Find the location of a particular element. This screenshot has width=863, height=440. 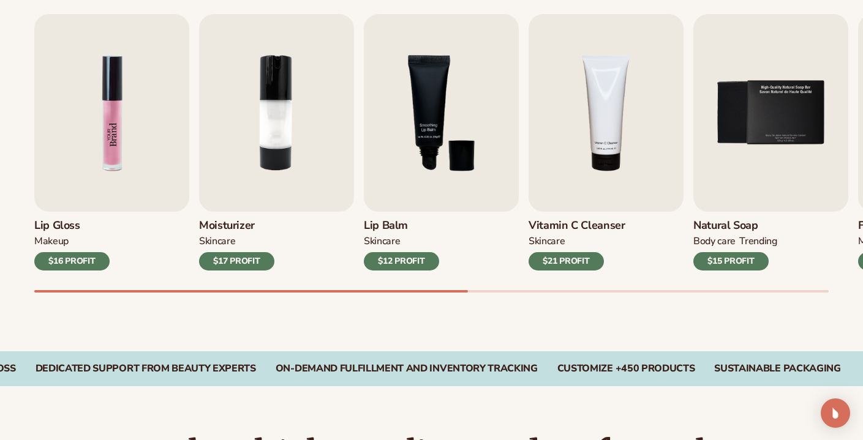

a: 1 / 9 is located at coordinates (111, 142).